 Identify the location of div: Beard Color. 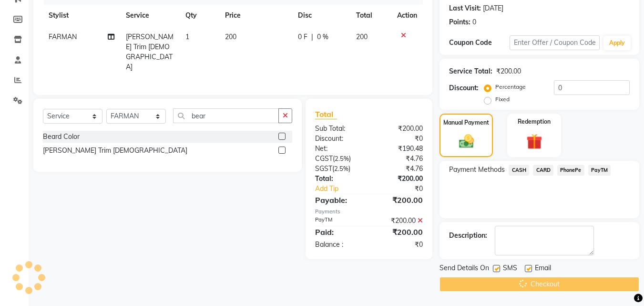
(61, 137).